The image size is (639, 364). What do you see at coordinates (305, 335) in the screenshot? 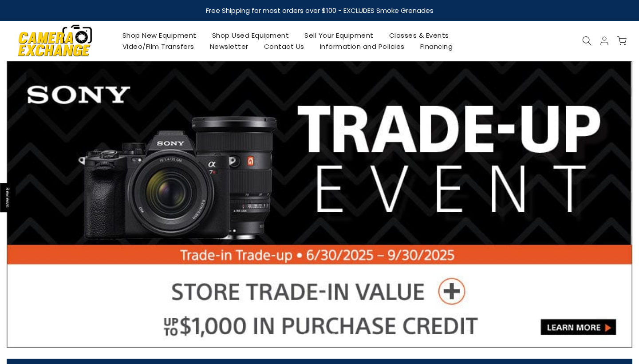
I see `li: Page dot 2` at bounding box center [305, 335].